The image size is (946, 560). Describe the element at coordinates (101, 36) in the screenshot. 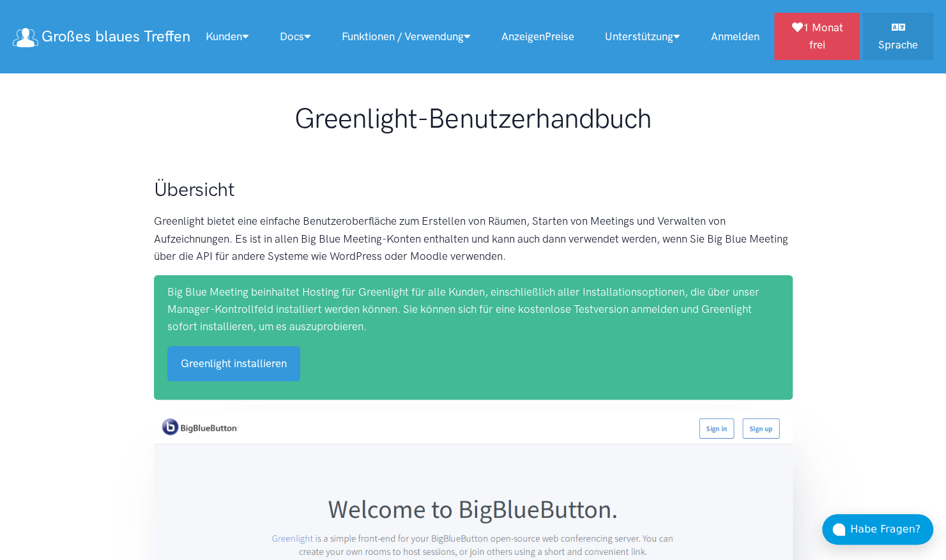

I see `a: Großes blaues Treffen` at that location.